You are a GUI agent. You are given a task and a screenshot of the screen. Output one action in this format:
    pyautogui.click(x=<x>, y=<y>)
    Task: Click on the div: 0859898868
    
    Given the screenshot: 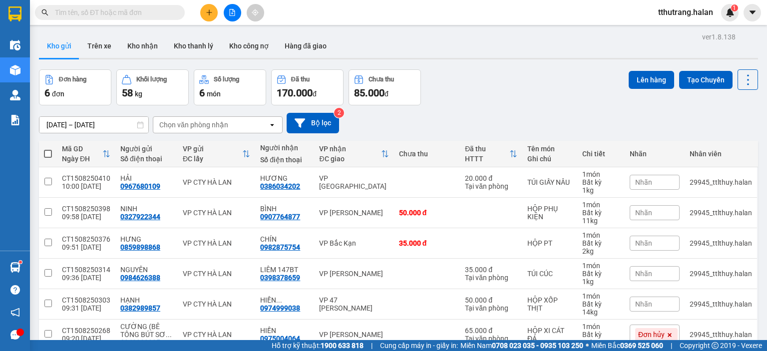 What is the action you would take?
    pyautogui.click(x=140, y=247)
    